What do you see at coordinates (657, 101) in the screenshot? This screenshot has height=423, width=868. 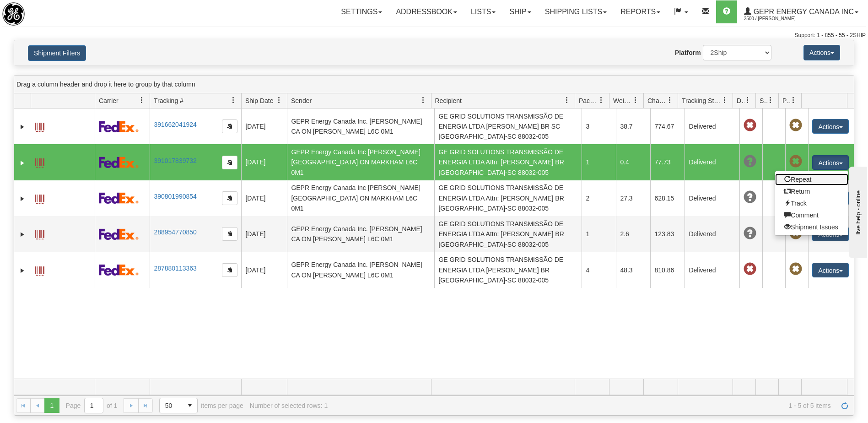 I see `span: Charge` at bounding box center [657, 101].